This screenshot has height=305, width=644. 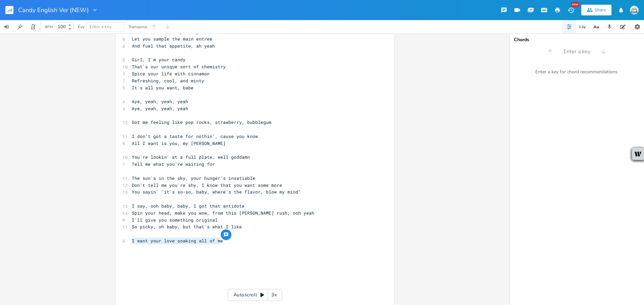 I want to click on span: Let you sample the main entree, so click(x=172, y=39).